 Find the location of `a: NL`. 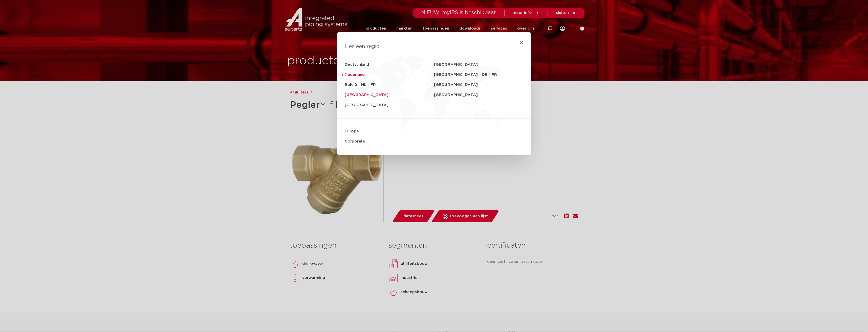

a: NL is located at coordinates (365, 85).